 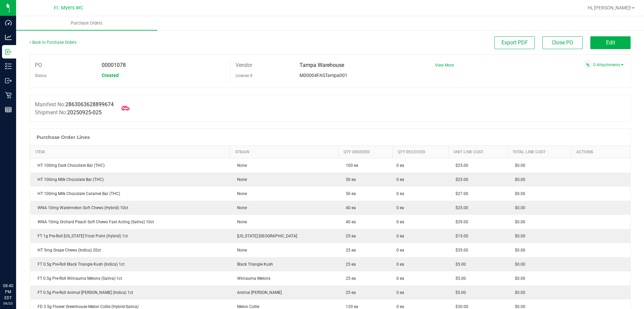 What do you see at coordinates (84, 112) in the screenshot?
I see `span: 20250925-025` at bounding box center [84, 112].